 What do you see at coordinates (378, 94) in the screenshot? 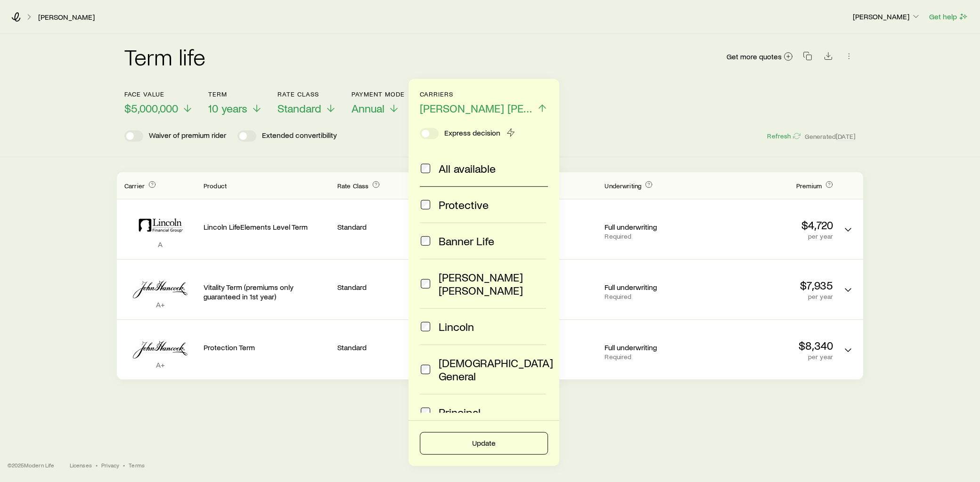
I see `p: Payment Mode` at bounding box center [378, 94].